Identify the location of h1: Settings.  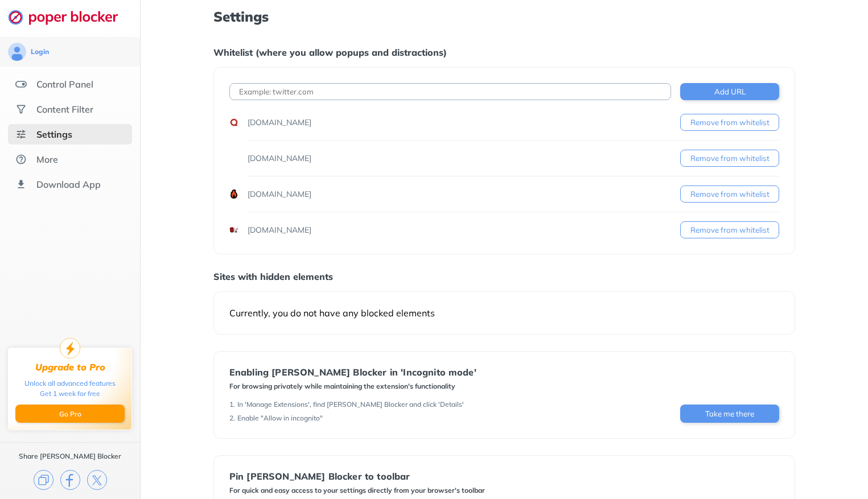
(504, 16).